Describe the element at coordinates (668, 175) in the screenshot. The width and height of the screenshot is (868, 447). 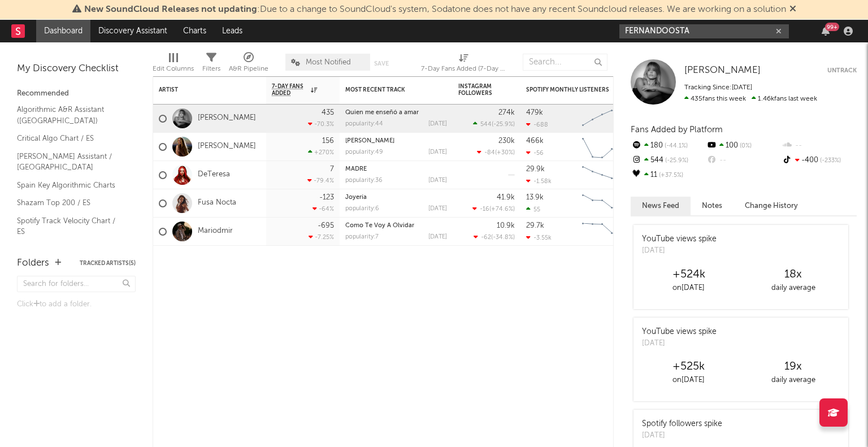
I see `div: 11` at that location.